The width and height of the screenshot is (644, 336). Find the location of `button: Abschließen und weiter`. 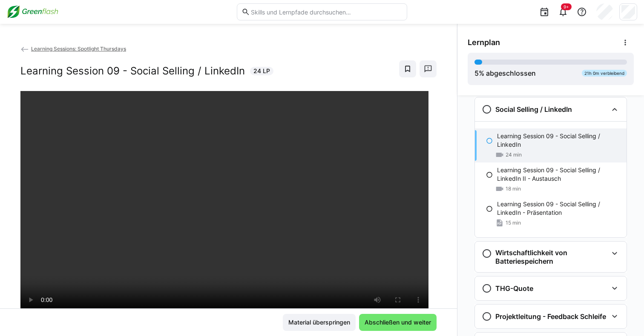

button: Abschließen und weiter is located at coordinates (398, 322).